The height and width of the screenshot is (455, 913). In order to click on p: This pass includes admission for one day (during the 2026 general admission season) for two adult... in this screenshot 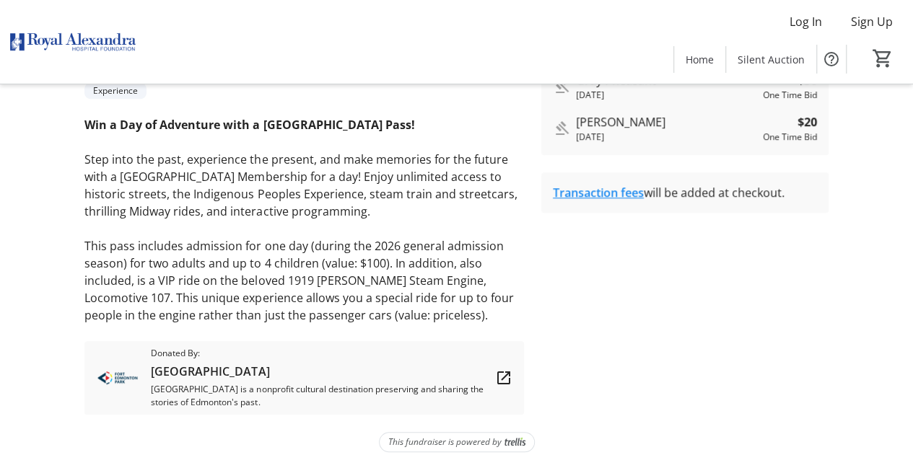, I will do `click(304, 281)`.